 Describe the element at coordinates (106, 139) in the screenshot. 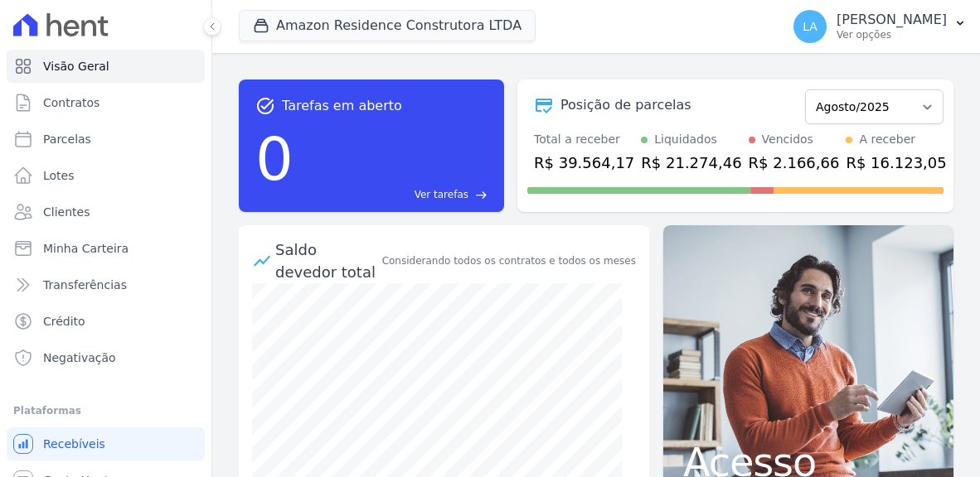

I see `a: Parcelas` at that location.